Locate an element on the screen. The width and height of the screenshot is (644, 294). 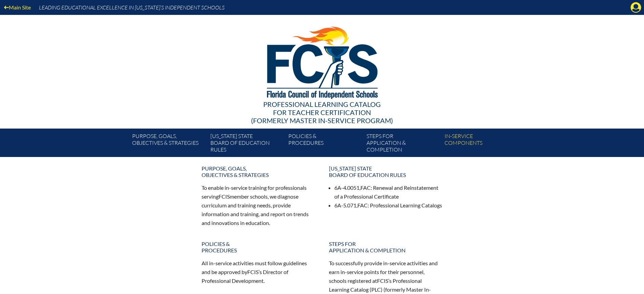
svg: Manage Account is located at coordinates (635, 7).